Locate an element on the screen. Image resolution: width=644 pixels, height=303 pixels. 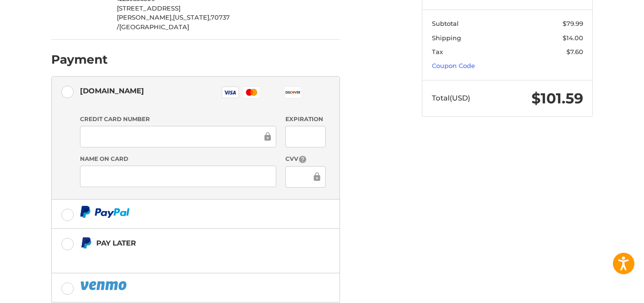
label: Expiration is located at coordinates (305, 119).